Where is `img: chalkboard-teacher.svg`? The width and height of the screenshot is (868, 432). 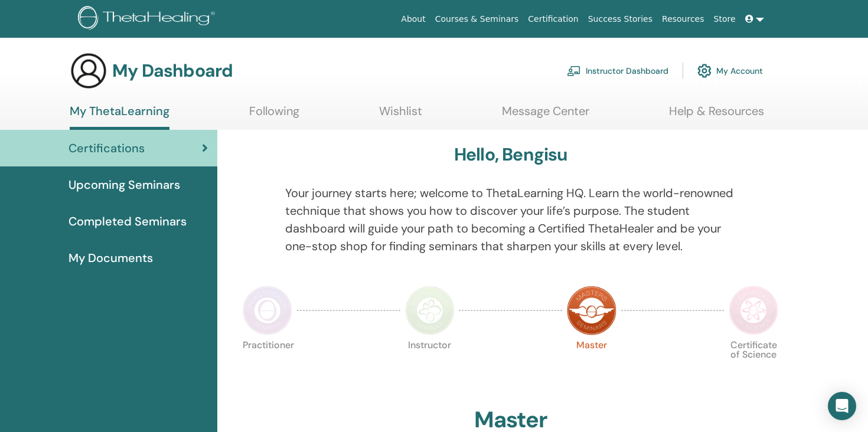
img: chalkboard-teacher.svg is located at coordinates (574, 71).